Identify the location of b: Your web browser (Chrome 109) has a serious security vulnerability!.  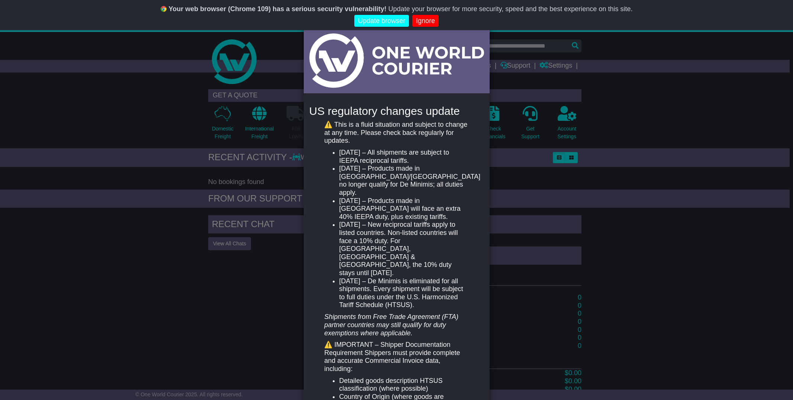
(278, 9).